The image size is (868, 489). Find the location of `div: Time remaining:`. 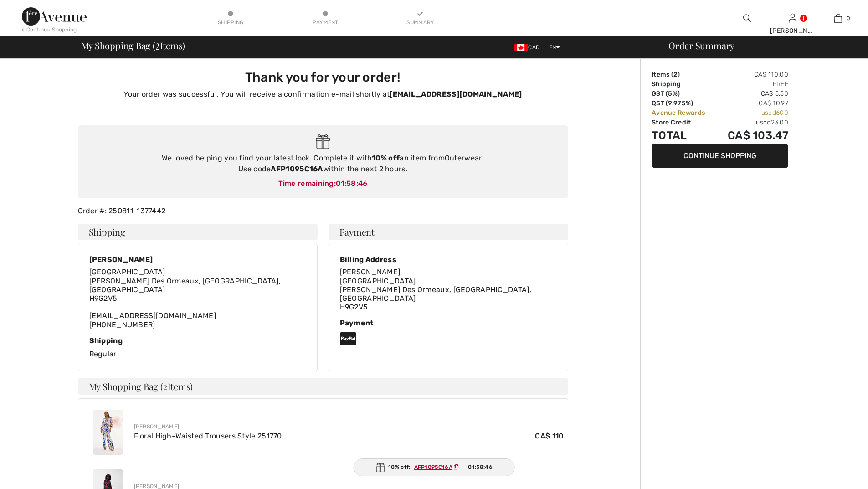

div: Time remaining: is located at coordinates (323, 184).